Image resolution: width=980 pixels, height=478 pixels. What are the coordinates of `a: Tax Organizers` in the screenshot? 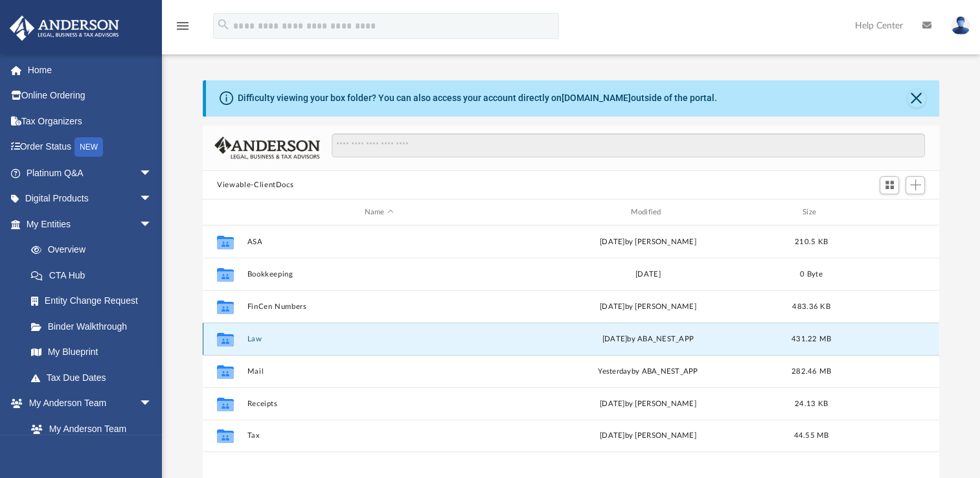 It's located at (90, 121).